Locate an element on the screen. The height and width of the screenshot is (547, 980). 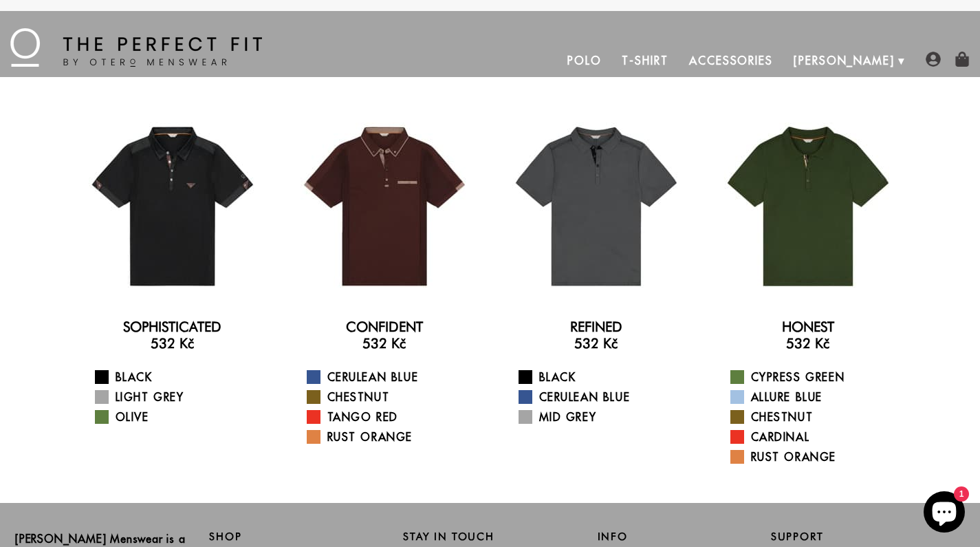
a: Tango Red is located at coordinates (392, 416).